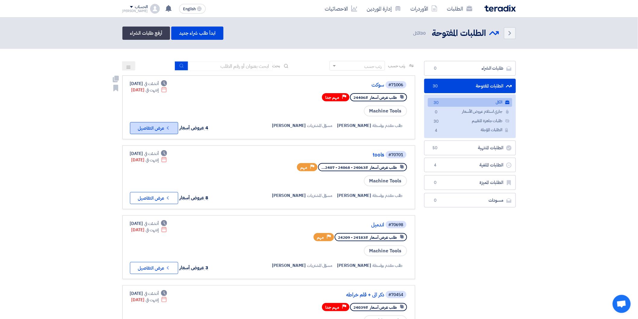 The height and width of the screenshot is (319, 638). I want to click on a: الطلبات المميزة0, so click(470, 182).